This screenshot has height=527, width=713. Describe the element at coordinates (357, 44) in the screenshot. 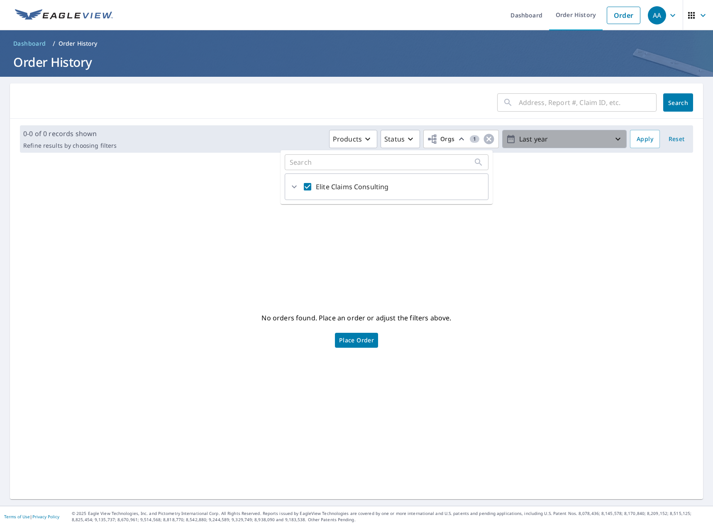

I see `nav: breadcrumb` at that location.